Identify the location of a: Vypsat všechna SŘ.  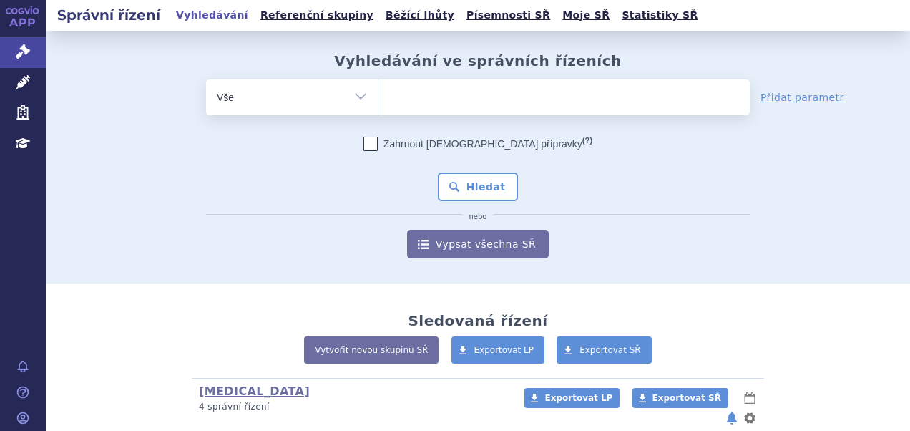
(478, 244).